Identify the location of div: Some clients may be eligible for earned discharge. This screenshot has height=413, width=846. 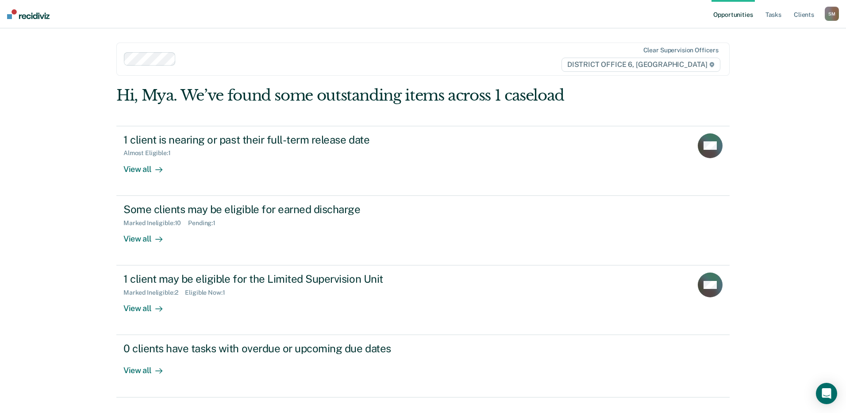
(279, 209).